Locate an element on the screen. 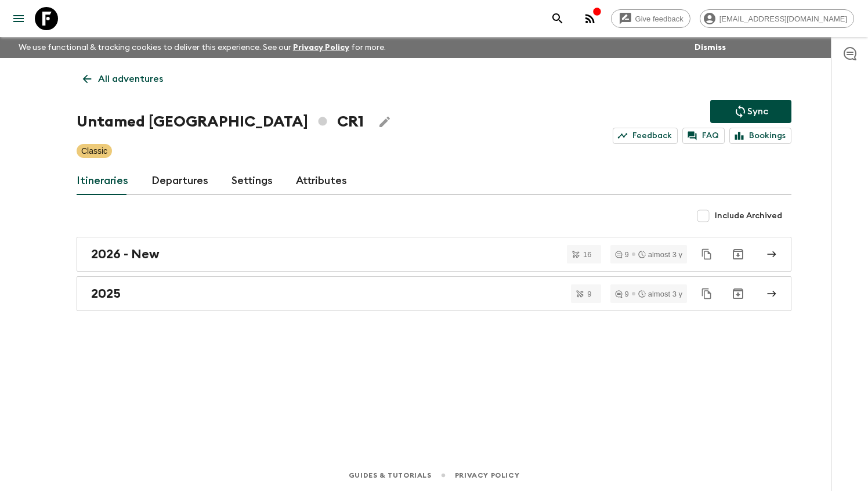 The height and width of the screenshot is (491, 868). a: Attributes is located at coordinates (322, 181).